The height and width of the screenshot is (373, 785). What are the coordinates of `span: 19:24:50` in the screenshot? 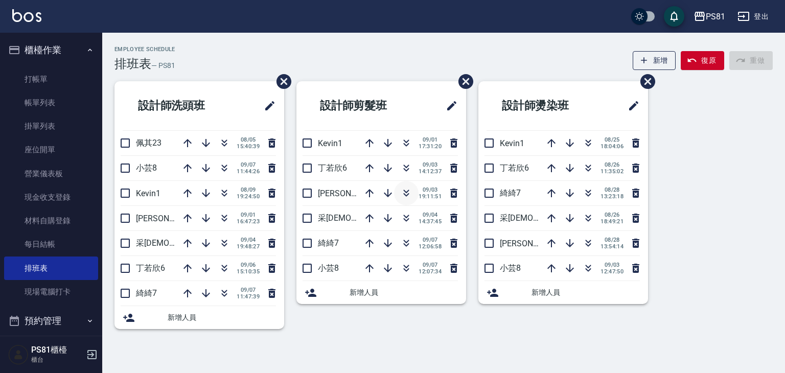 It's located at (248, 196).